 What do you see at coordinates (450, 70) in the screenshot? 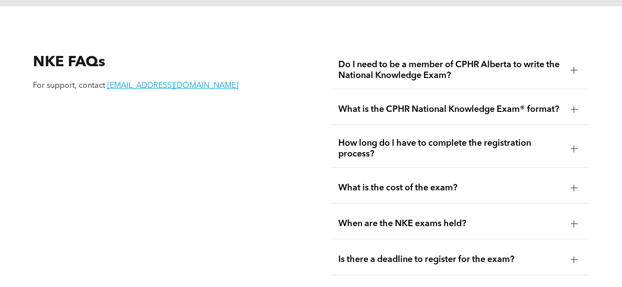
I see `span: Do I need to be a member of CPHR Alberta to write the National Knowledge Exam?` at bounding box center [450, 70].